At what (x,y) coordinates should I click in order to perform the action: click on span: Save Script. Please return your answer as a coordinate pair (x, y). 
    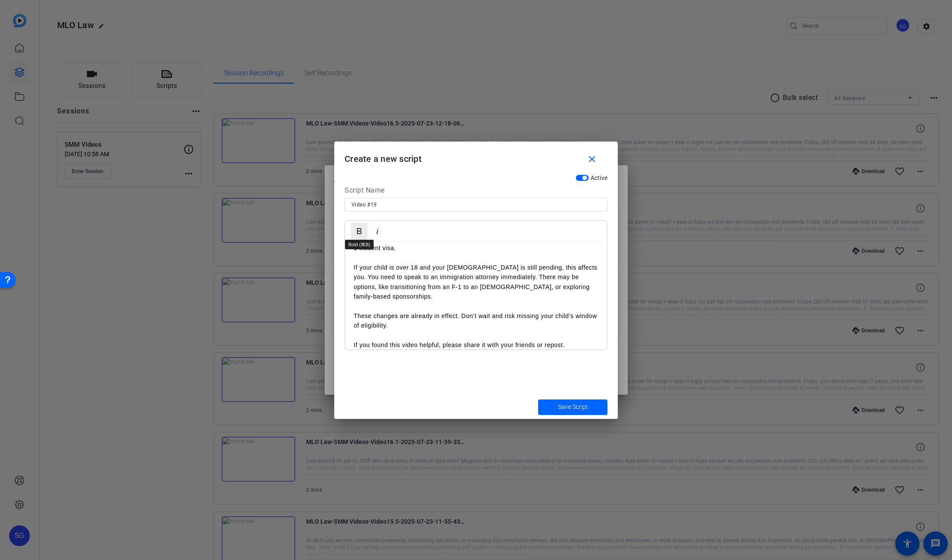
    Looking at the image, I should click on (572, 406).